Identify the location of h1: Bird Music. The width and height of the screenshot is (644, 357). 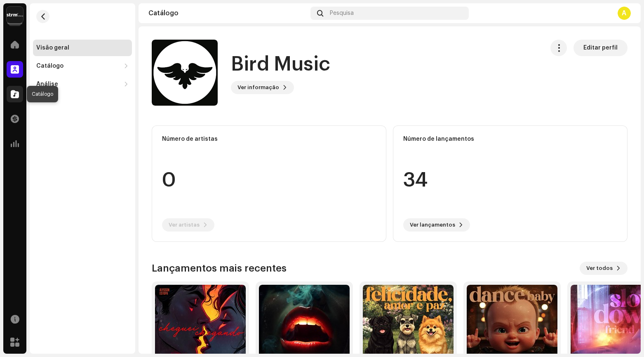
(280, 64).